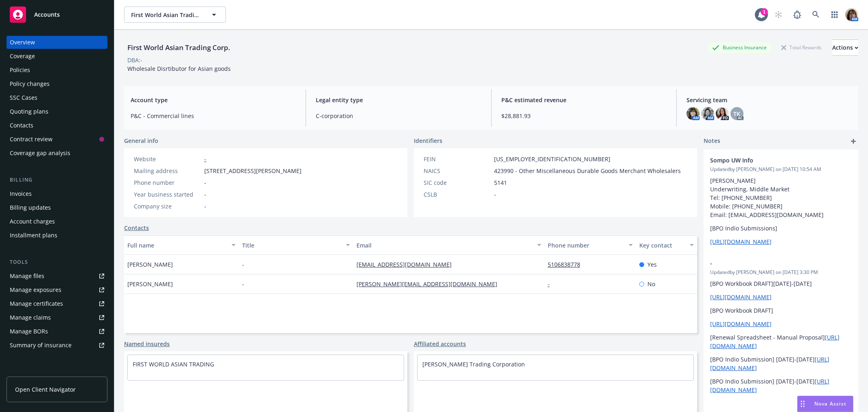 The image size is (868, 412). Describe the element at coordinates (30, 208) in the screenshot. I see `div: Billing updates` at that location.